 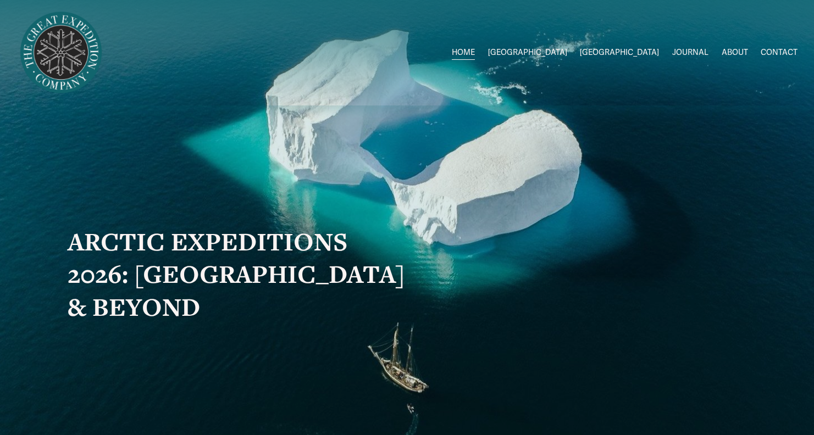 I want to click on a: ABOUT, so click(x=735, y=52).